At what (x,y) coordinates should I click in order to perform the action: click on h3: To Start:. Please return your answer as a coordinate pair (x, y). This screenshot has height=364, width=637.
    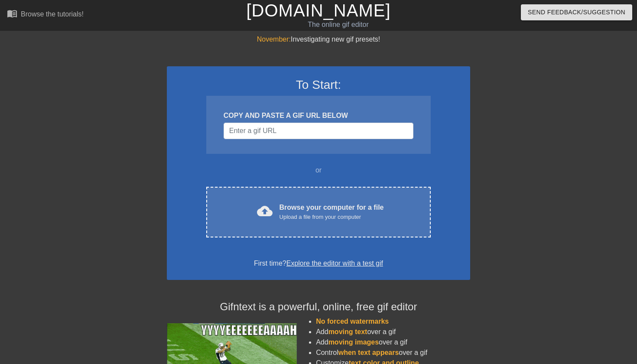
    Looking at the image, I should click on (318, 85).